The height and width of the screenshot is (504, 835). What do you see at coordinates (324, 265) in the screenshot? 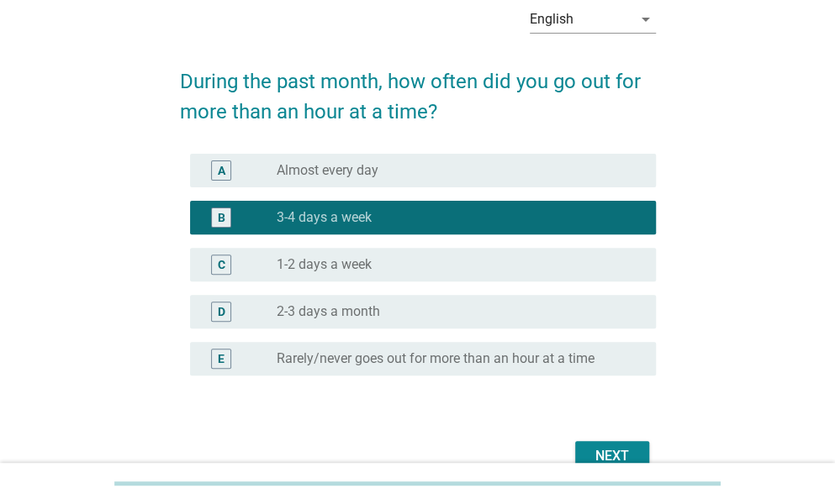
I see `label: 1-2 days a week` at bounding box center [324, 265].